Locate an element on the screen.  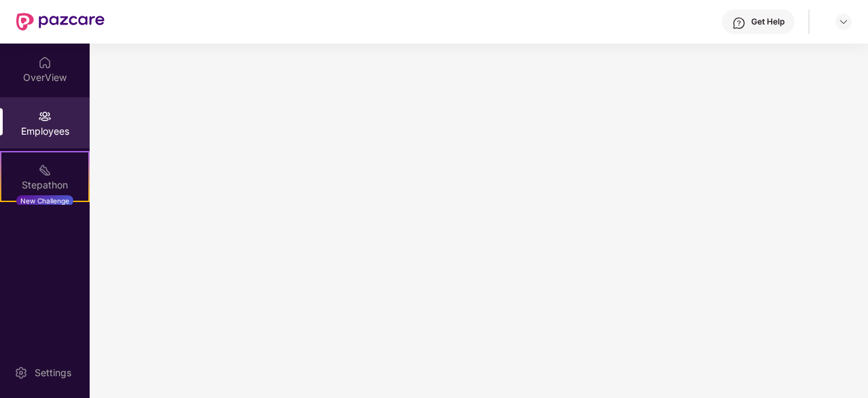
img: svg+xml;base64,PHN2ZyBpZD0iSG9tZSIgeG1sbnM9Imh0dHA6Ly93d3cudzMub3JnLzIwMDAvc3ZnIiB3aWR0aD0iMjAiIG... is located at coordinates (45, 63).